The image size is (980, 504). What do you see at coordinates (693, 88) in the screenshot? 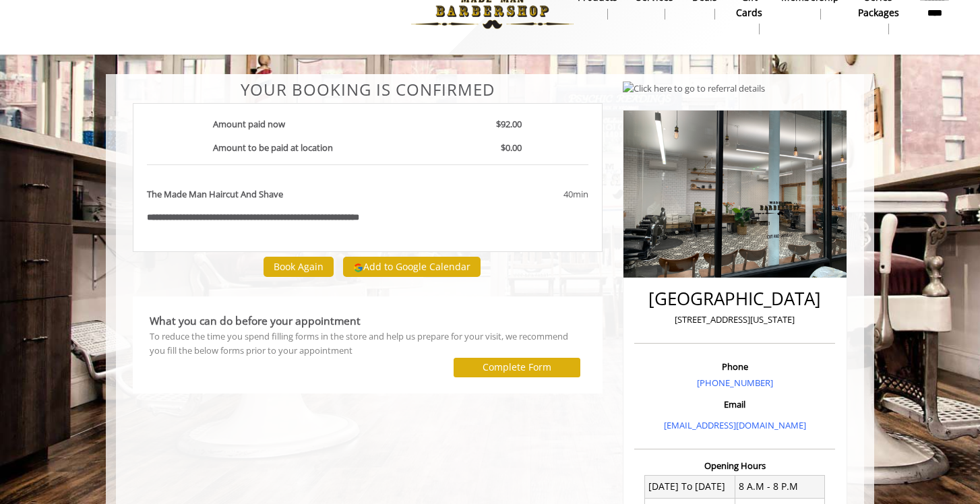
I see `img: Click here to go to referral details` at bounding box center [693, 88].